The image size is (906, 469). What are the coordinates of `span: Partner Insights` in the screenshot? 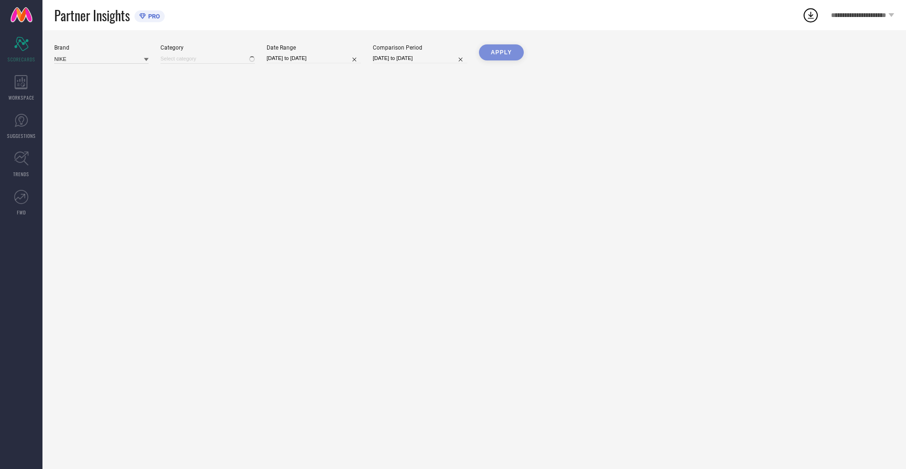 It's located at (92, 15).